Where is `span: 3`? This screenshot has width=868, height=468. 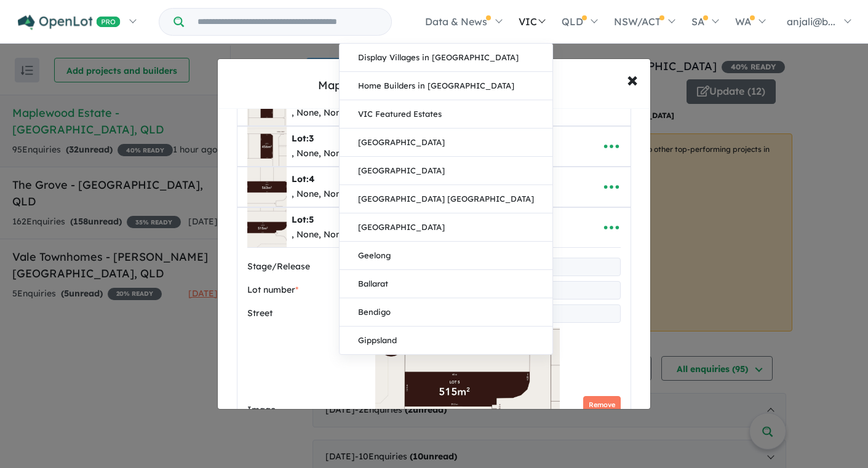 span: 3 is located at coordinates (311, 139).